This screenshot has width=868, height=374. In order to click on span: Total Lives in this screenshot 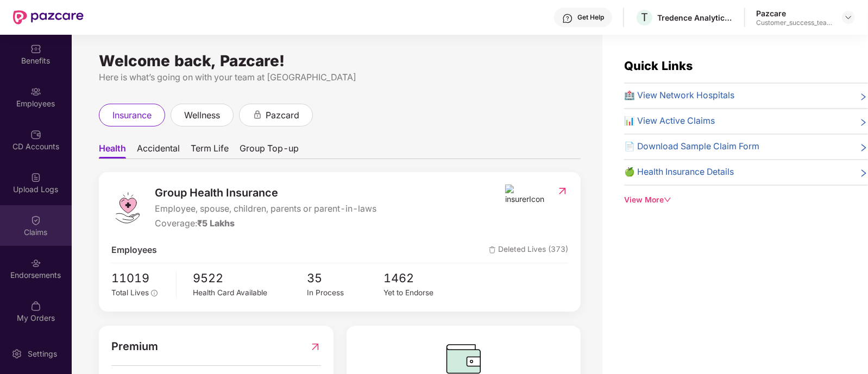, I will do `click(130, 293)`.